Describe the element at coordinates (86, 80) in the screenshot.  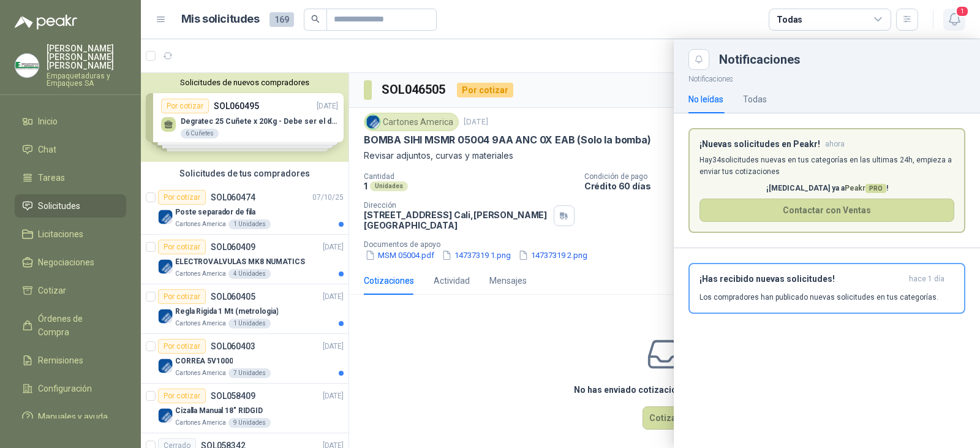
I see `p: Empaquetaduras y Empaques SA` at that location.